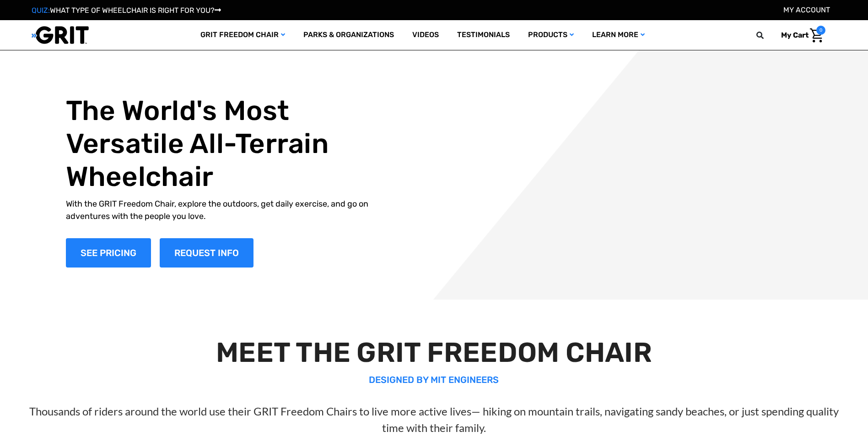 This screenshot has height=437, width=868. I want to click on a: Testimonials, so click(483, 35).